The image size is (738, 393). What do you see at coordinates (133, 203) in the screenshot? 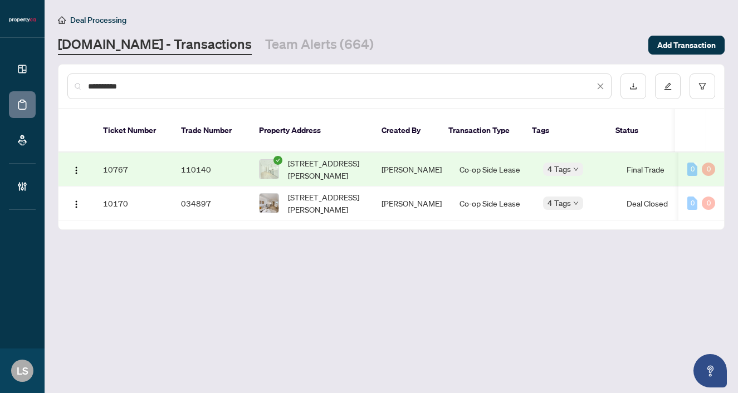
I see `td: 10170` at bounding box center [133, 203].